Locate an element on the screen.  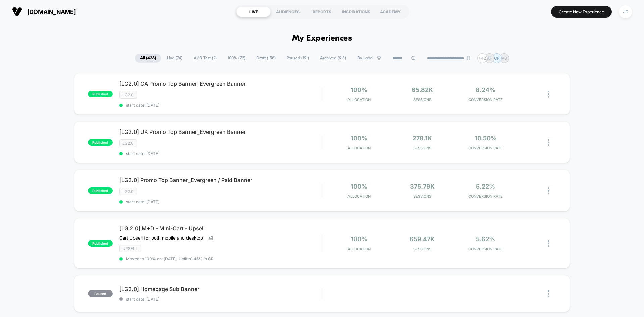
span: [LG2.0] Homepage Sub Banner is located at coordinates (221, 290).